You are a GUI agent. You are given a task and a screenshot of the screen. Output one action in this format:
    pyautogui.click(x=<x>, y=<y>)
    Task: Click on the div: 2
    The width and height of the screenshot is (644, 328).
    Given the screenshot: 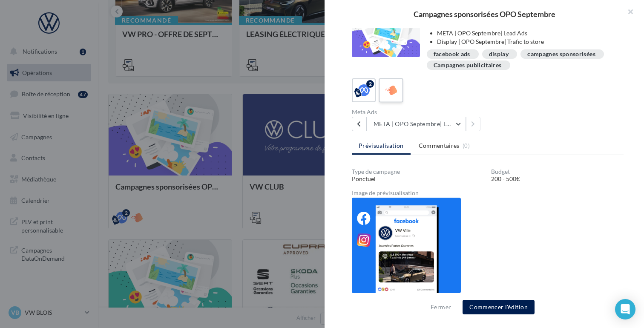 What is the action you would take?
    pyautogui.click(x=370, y=84)
    